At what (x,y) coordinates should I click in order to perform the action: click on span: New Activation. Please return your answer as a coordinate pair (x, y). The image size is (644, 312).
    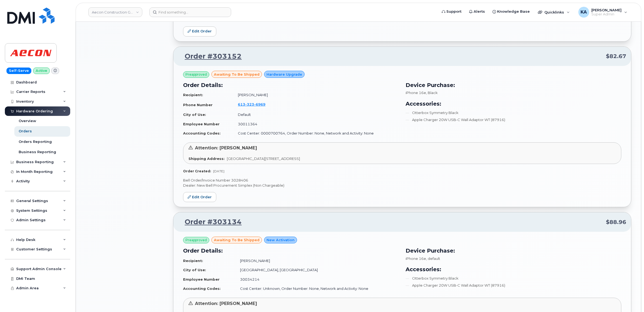
    Looking at the image, I should click on (281, 240).